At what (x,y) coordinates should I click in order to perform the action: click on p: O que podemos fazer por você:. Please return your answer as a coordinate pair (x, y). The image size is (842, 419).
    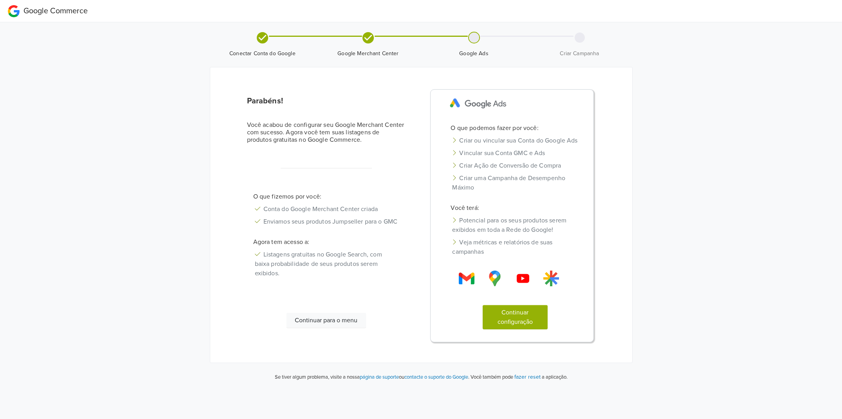
    Looking at the image, I should click on (515, 128).